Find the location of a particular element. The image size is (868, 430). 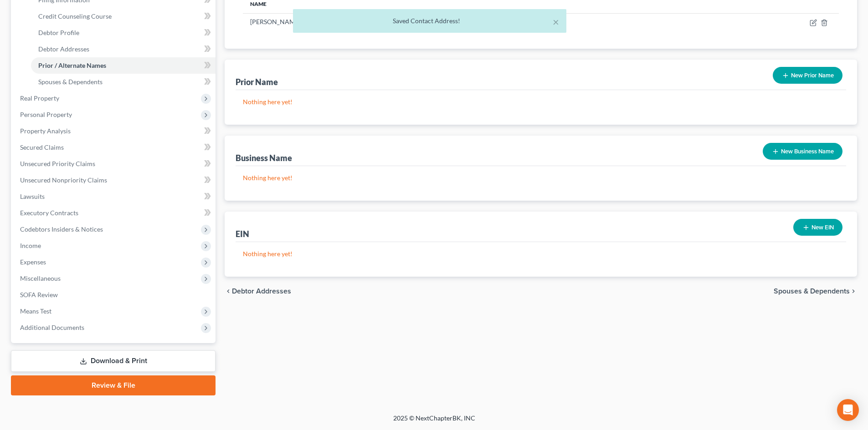

span: Prior / Alternate Names is located at coordinates (72, 65).